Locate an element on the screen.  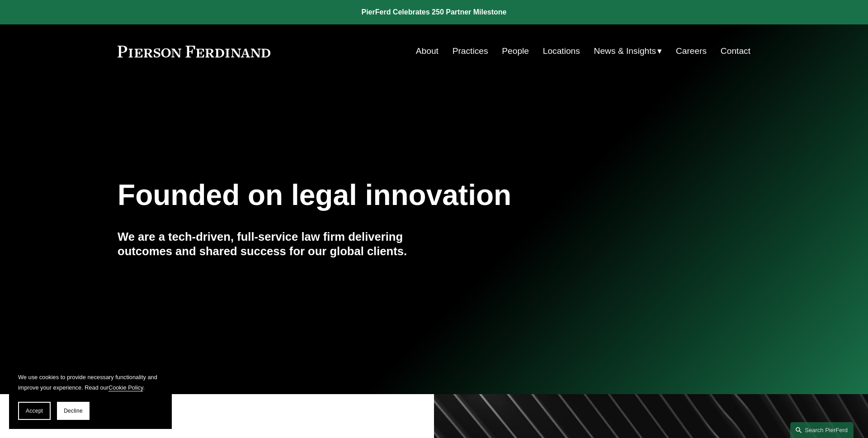
p: We use cookies to provide necessary functionality and improve your experience. Read our . is located at coordinates (90, 383).